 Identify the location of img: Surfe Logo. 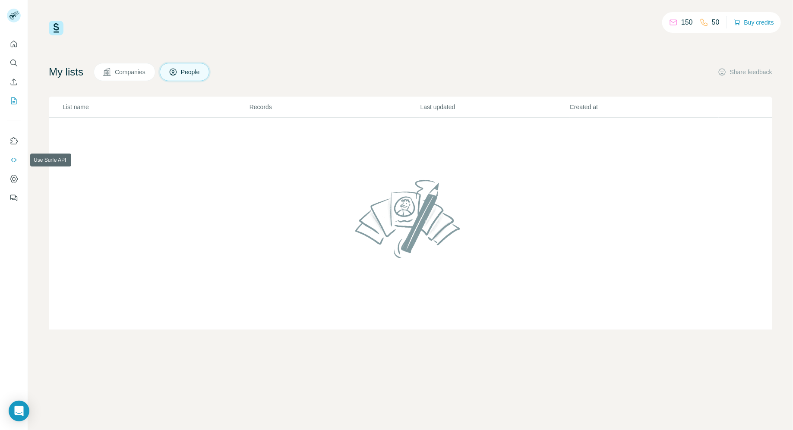
(56, 28).